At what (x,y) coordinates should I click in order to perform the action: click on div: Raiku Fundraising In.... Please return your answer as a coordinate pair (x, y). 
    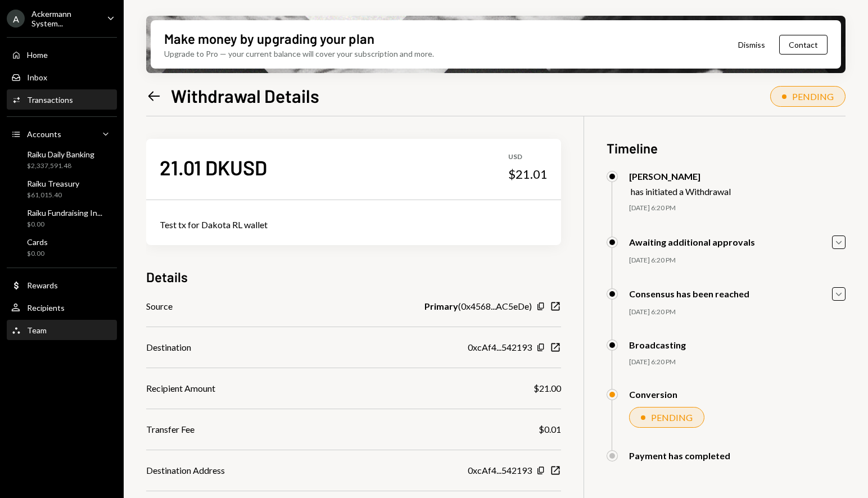
    Looking at the image, I should click on (65, 213).